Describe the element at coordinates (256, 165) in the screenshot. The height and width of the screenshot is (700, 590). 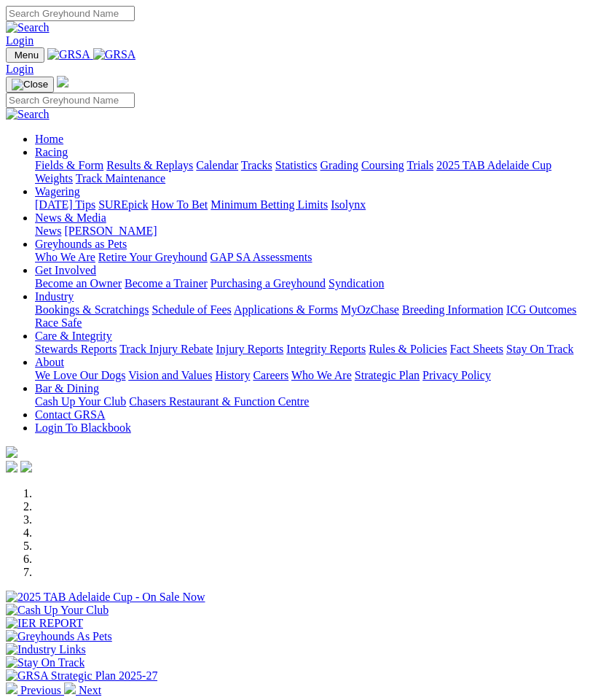
I see `a: Tracks` at that location.